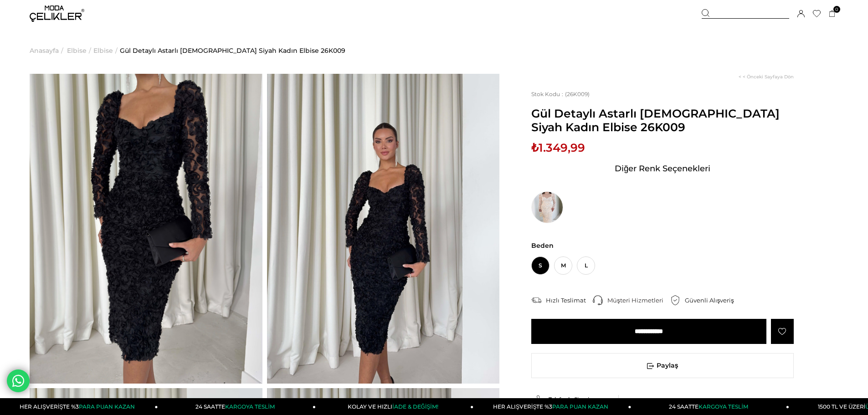  I want to click on a: Telefonla Sipariş, so click(575, 399).